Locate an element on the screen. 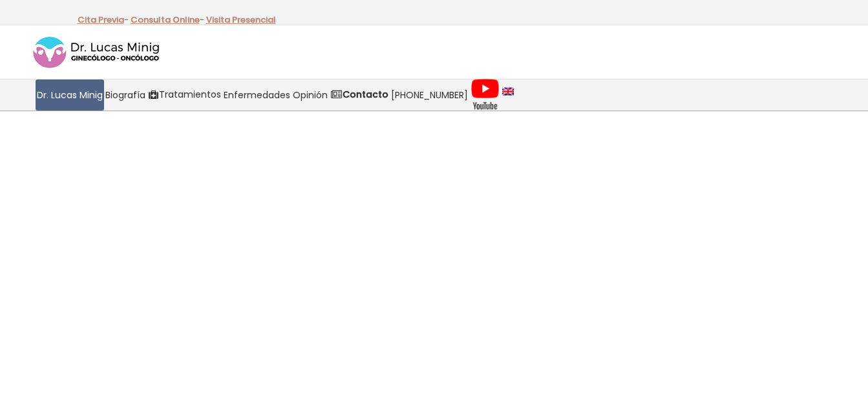 This screenshot has width=868, height=415. span: Tratamientos is located at coordinates (190, 94).